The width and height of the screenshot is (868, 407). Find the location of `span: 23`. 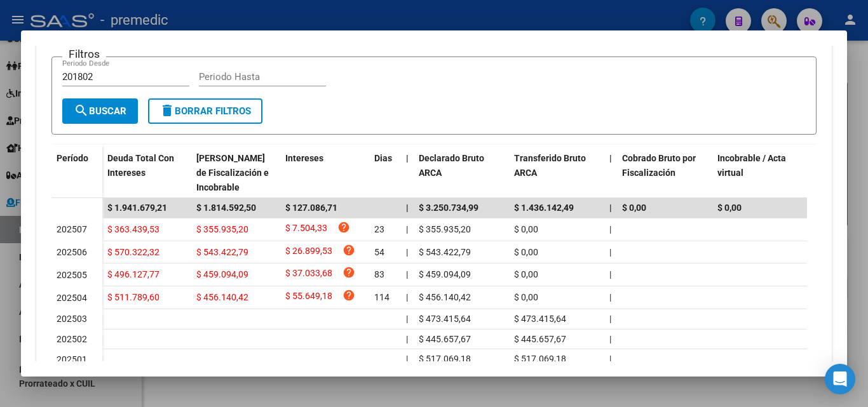

span: 23 is located at coordinates (380, 229).